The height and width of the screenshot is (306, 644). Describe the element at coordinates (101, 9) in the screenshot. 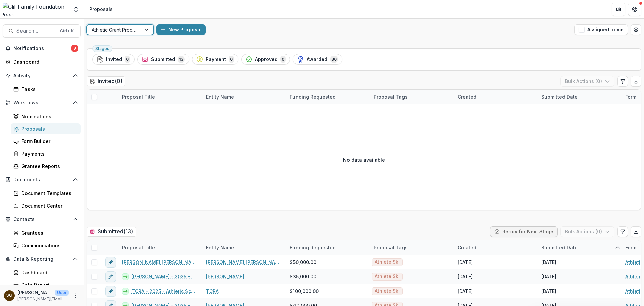

I see `nav: breadcrumb` at that location.